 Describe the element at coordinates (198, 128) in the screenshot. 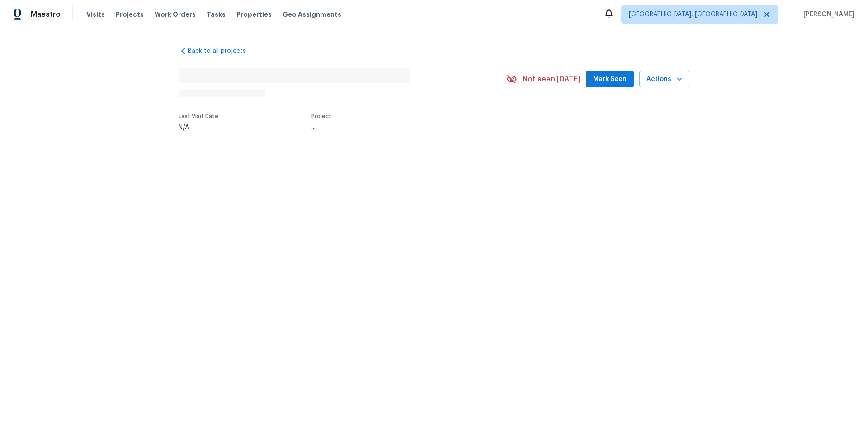

I see `div: N/A` at that location.